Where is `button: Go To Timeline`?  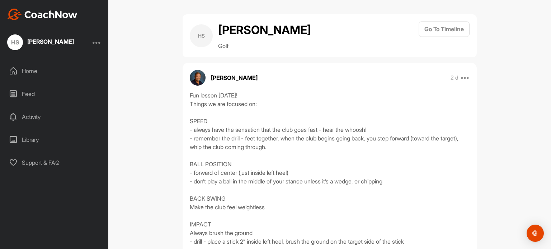
button: Go To Timeline is located at coordinates (444, 29).